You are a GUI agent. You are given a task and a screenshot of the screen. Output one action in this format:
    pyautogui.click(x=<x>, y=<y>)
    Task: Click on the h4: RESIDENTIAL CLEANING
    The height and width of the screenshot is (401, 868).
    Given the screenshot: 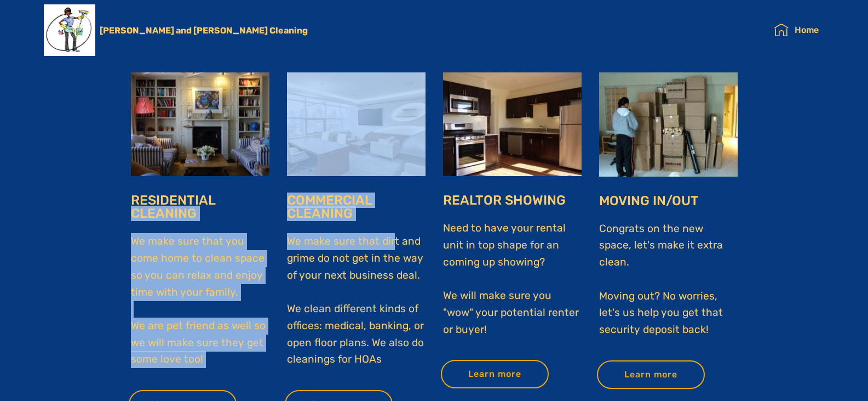 What is the action you would take?
    pyautogui.click(x=200, y=198)
    